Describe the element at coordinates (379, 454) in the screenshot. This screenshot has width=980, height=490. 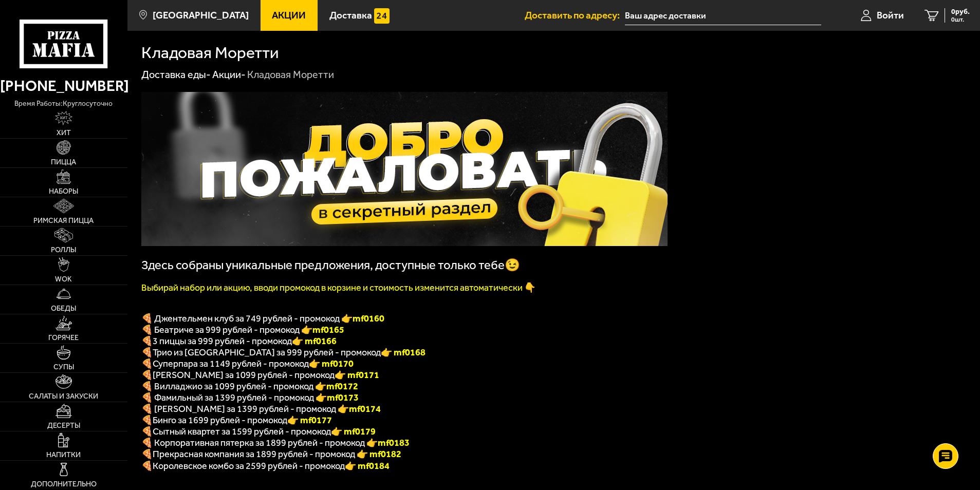
I see `font: 👉 mf0182` at that location.